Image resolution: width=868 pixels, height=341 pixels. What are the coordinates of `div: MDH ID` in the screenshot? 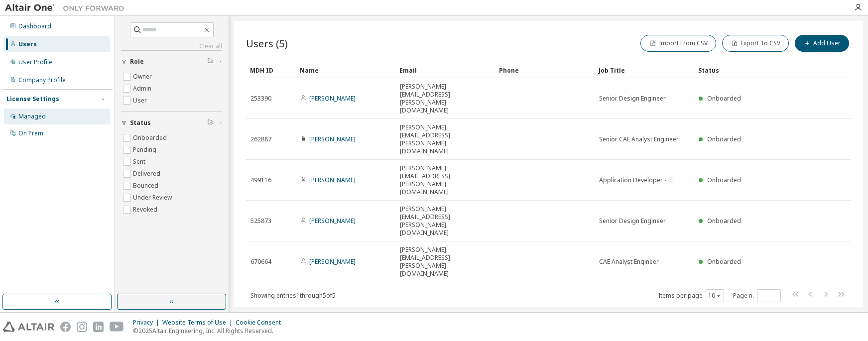 It's located at (271, 70).